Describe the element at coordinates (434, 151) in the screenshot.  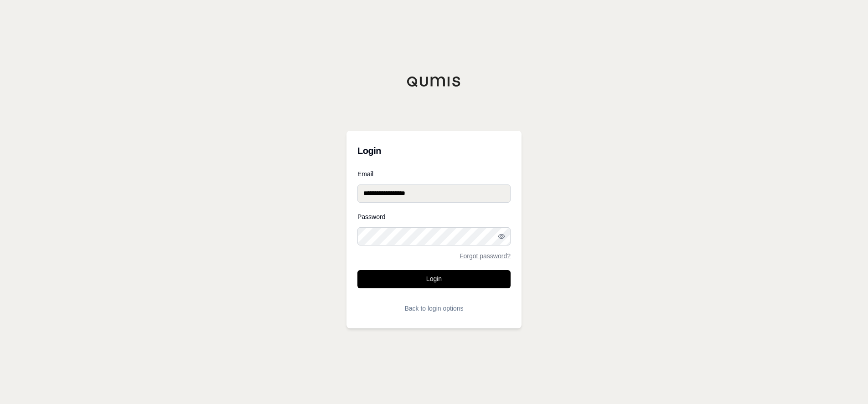
I see `h3: Login` at that location.